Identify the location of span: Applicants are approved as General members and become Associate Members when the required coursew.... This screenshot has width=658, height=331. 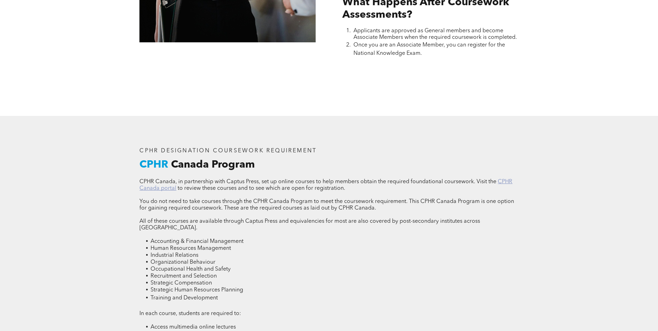
(435, 34).